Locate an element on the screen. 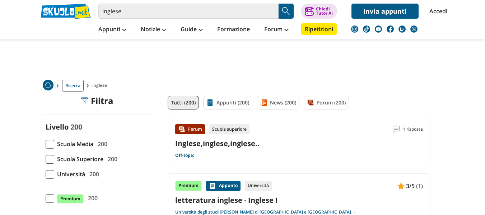 This screenshot has width=485, height=215. img: instagram is located at coordinates (354, 29).